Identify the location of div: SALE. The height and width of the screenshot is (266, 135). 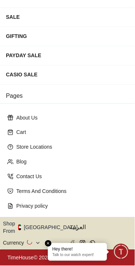
(67, 17).